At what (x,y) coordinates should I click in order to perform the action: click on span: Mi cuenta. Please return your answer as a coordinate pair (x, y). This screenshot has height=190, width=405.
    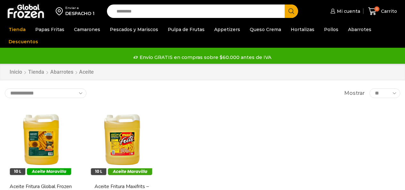
    Looking at the image, I should click on (347, 11).